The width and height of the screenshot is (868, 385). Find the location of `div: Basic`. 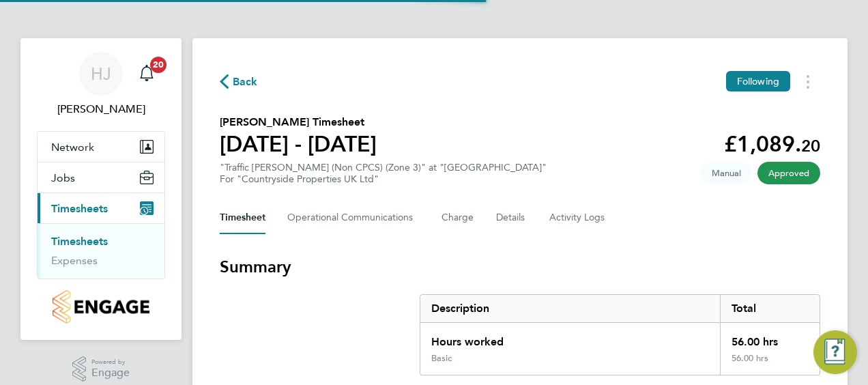

div: Basic is located at coordinates (441, 359).